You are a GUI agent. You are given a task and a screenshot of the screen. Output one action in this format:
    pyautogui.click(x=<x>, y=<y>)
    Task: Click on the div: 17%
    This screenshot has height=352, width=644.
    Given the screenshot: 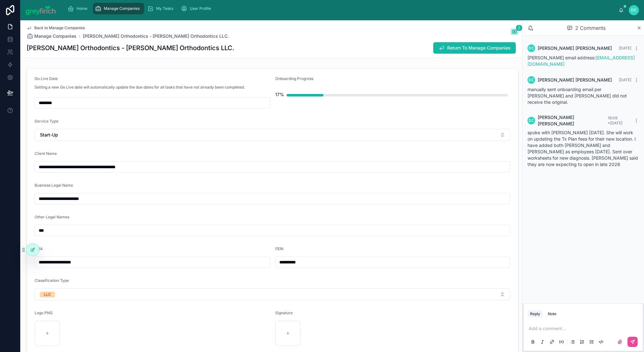 What is the action you would take?
    pyautogui.click(x=280, y=94)
    